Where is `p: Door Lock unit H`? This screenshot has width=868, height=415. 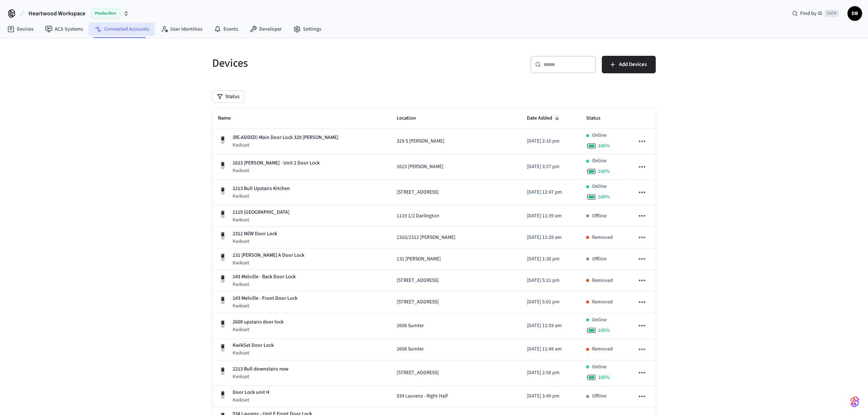 p: Door Lock unit H is located at coordinates (251, 393).